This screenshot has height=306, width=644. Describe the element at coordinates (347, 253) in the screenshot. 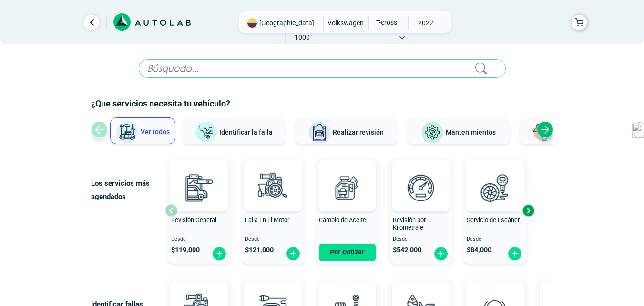

I see `button: Por Cotizar` at that location.